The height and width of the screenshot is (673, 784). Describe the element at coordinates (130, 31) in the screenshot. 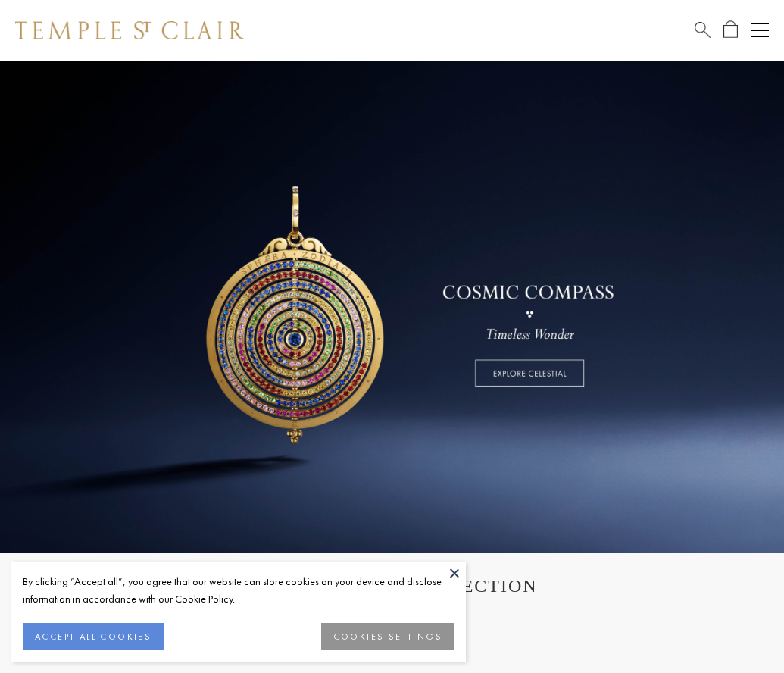

I see `img: Temple St. Clair` at that location.